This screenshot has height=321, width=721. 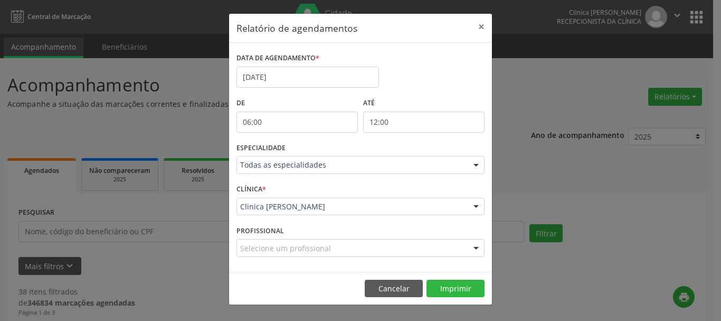 What do you see at coordinates (260, 230) in the screenshot?
I see `label: PROFISSIONAL` at bounding box center [260, 230].